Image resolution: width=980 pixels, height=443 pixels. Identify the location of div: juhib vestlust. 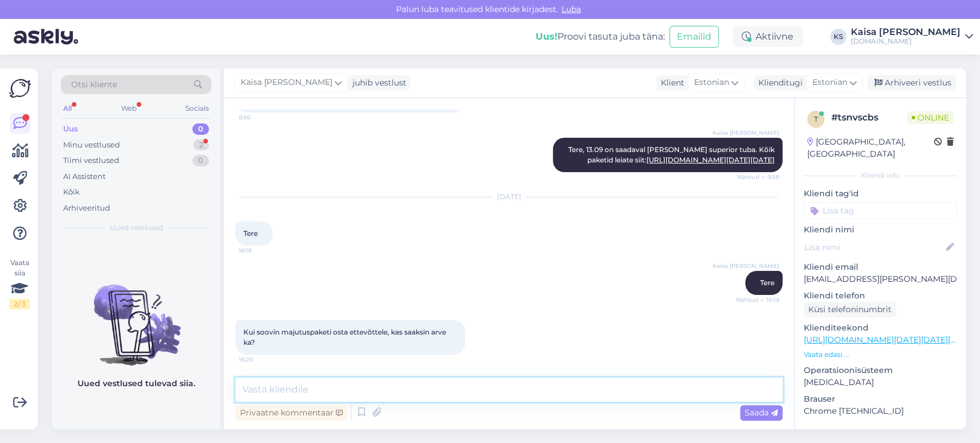
(377, 83).